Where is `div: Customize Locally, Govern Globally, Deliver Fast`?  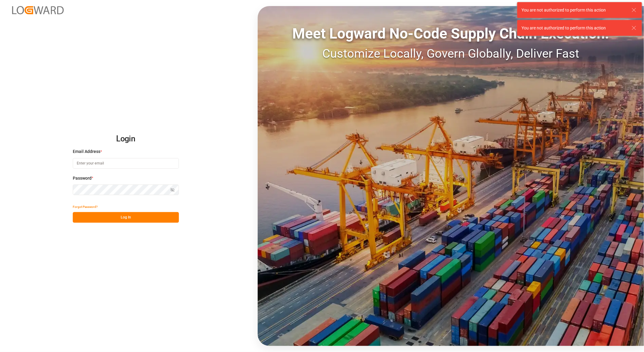 div: Customize Locally, Govern Globally, Deliver Fast is located at coordinates (451, 54).